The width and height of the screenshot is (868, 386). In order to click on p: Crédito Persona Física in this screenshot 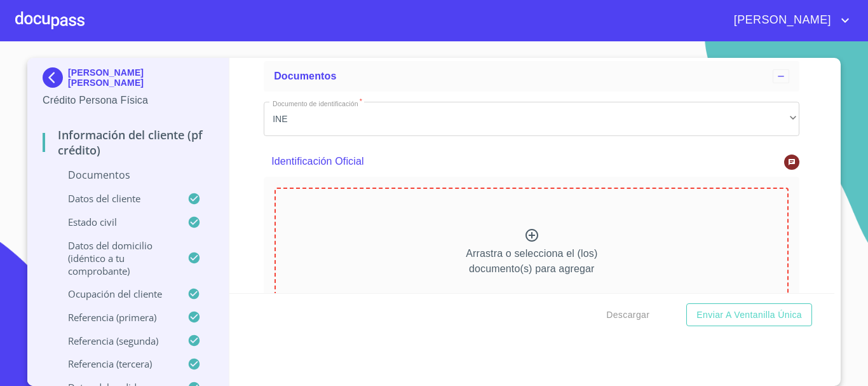, I will do `click(128, 100)`.